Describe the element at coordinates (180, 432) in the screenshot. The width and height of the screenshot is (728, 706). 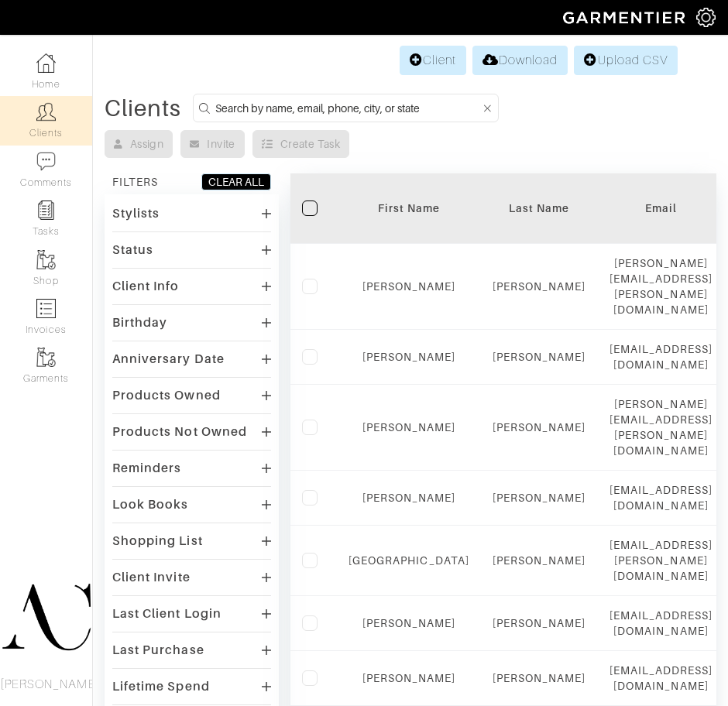
I see `div: Products Not Owned` at that location.